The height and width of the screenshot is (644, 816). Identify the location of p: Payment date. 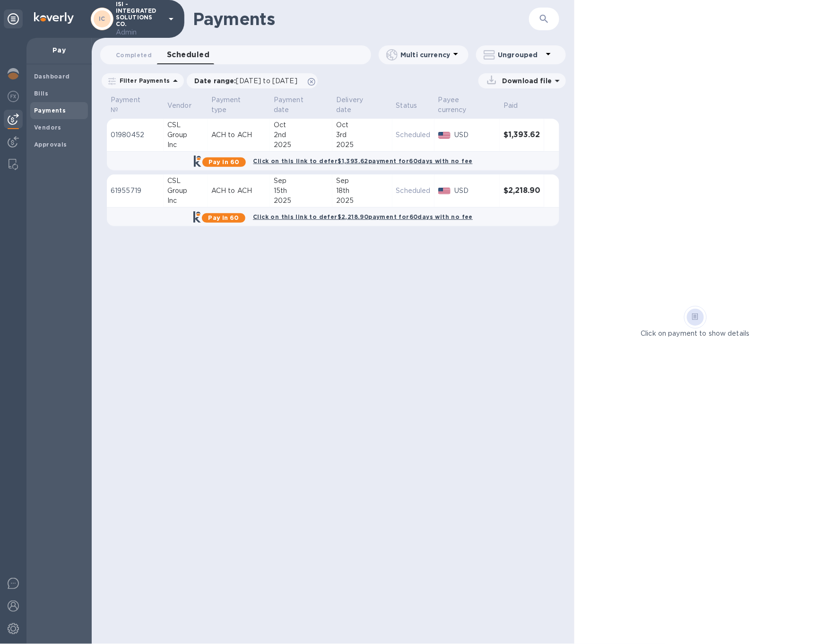
(295, 105).